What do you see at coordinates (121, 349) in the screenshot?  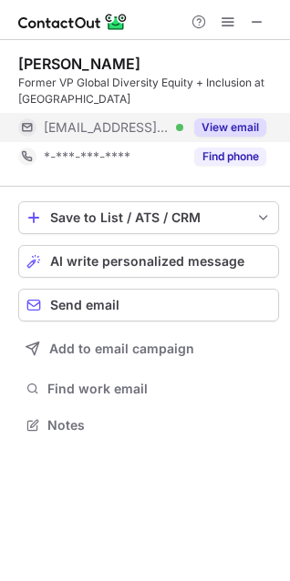 I see `span: Add to email campaign` at bounding box center [121, 349].